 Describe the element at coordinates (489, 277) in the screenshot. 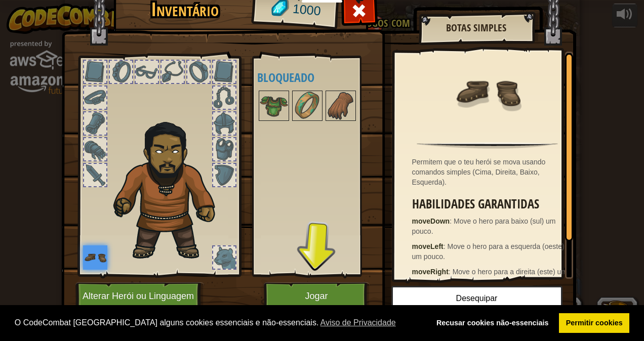

I see `span: Move o hero para a direita (este) um pouco.` at that location.